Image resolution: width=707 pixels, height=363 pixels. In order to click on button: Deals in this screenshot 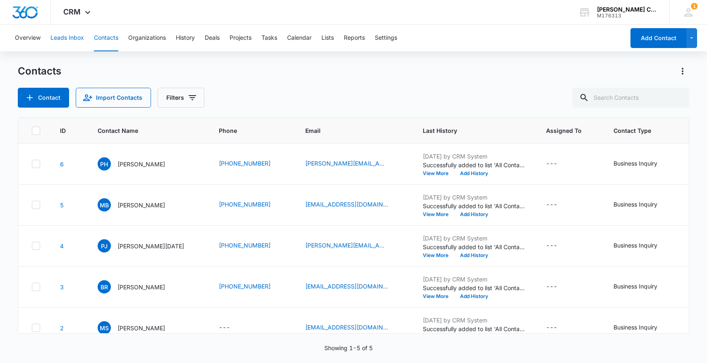, I will do `click(212, 38)`.